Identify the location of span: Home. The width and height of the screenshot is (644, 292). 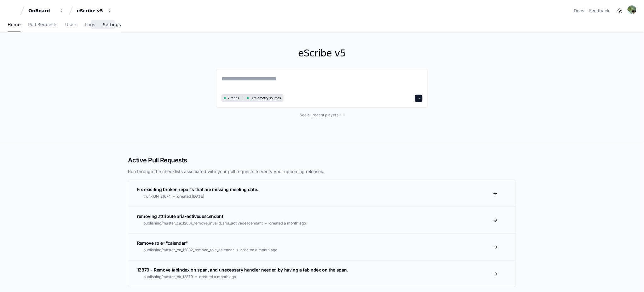
(14, 25).